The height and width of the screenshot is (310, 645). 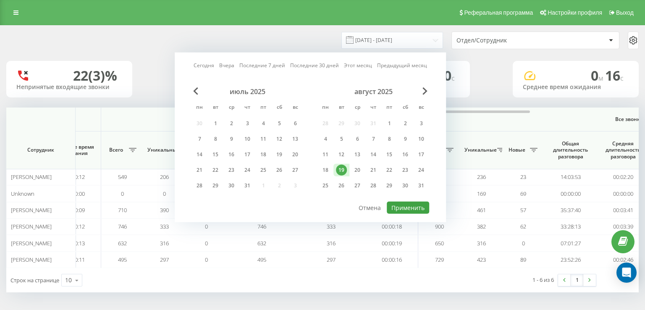 I want to click on div: пт 8 авг. 2025 г., so click(x=389, y=139).